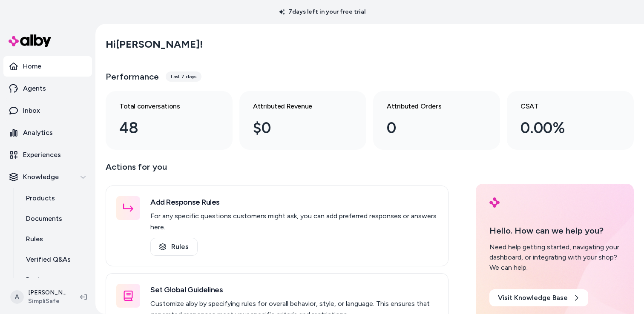 This screenshot has width=644, height=314. What do you see at coordinates (48, 177) in the screenshot?
I see `button: Knowledge` at bounding box center [48, 177].